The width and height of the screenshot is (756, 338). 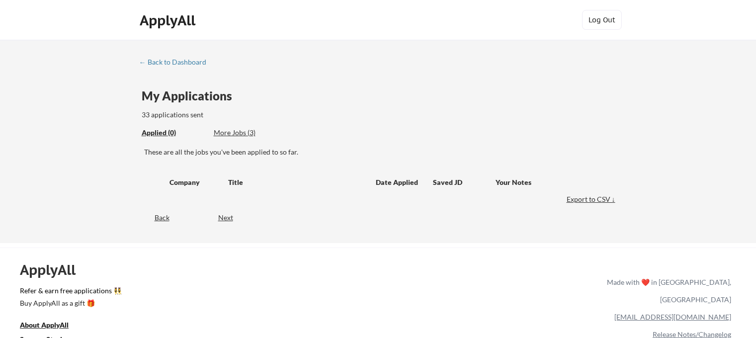 What do you see at coordinates (191, 96) in the screenshot?
I see `div: My Applications` at bounding box center [191, 96].